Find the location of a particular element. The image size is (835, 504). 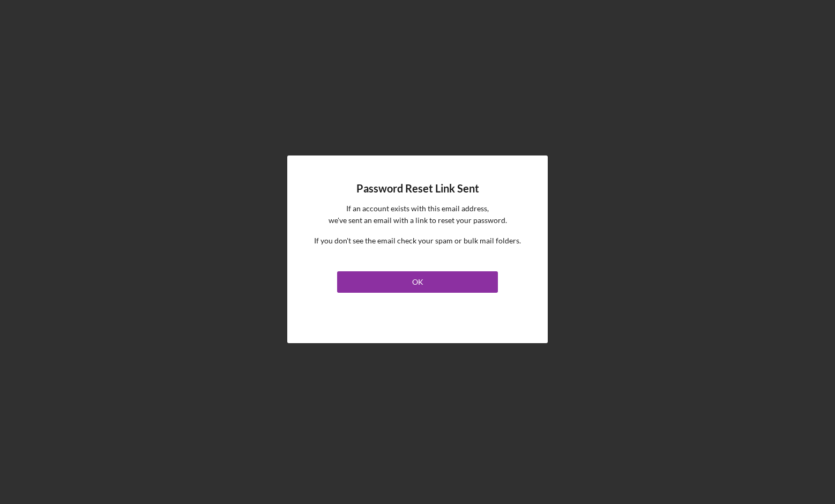

div: OK is located at coordinates (418, 282).